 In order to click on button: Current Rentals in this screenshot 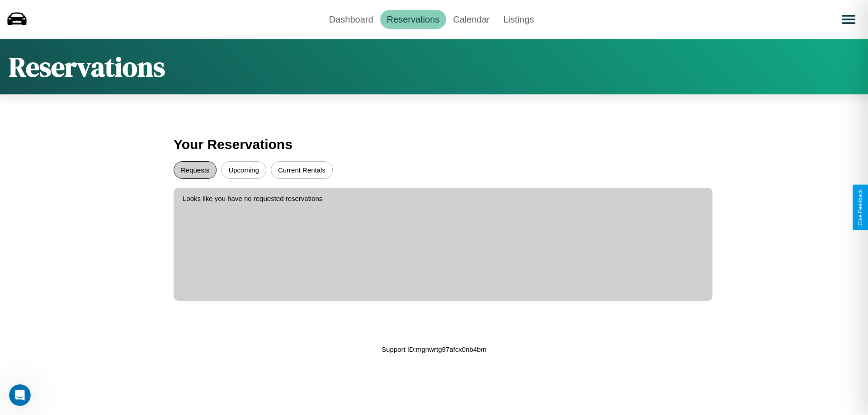, I will do `click(302, 170)`.